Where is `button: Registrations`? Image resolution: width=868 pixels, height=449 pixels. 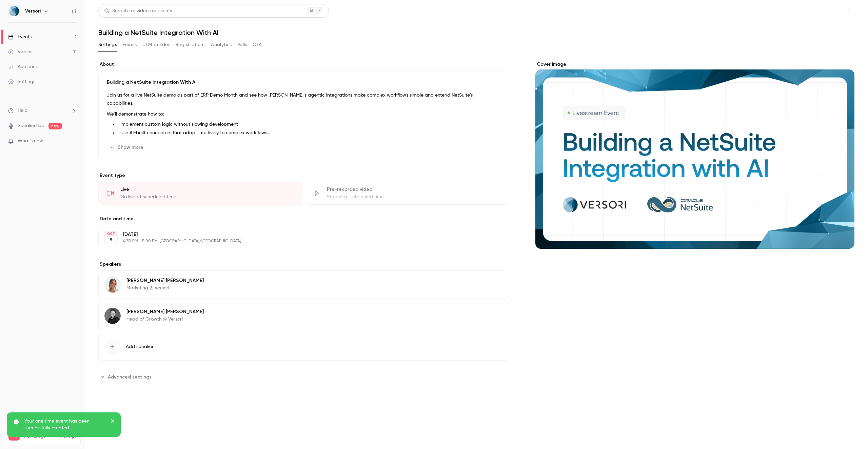
button: Registrations is located at coordinates (191, 45).